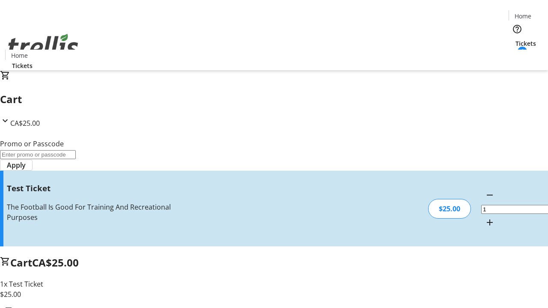  Describe the element at coordinates (517, 57) in the screenshot. I see `button: Cart` at that location.